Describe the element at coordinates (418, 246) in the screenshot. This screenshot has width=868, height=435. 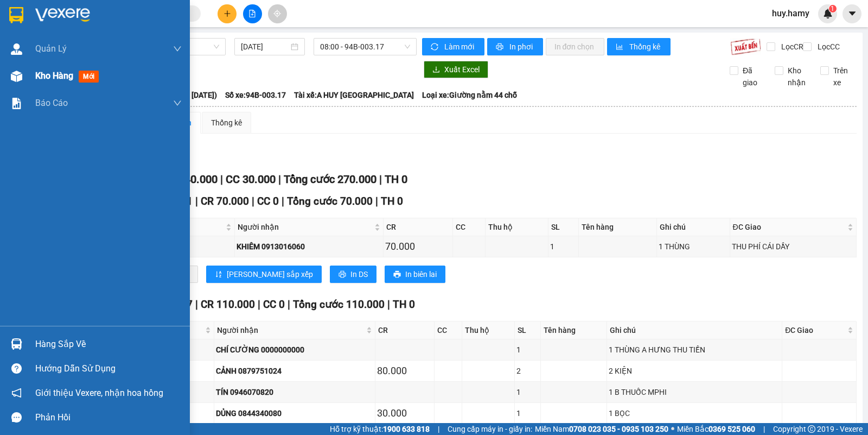
I see `div: 70.000` at that location.